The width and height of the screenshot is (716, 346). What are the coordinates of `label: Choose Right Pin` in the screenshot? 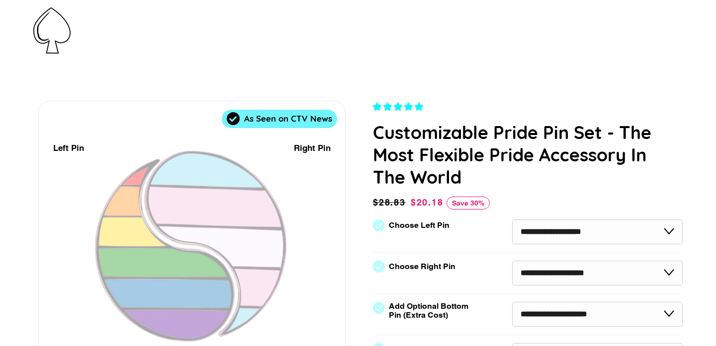 It's located at (422, 267).